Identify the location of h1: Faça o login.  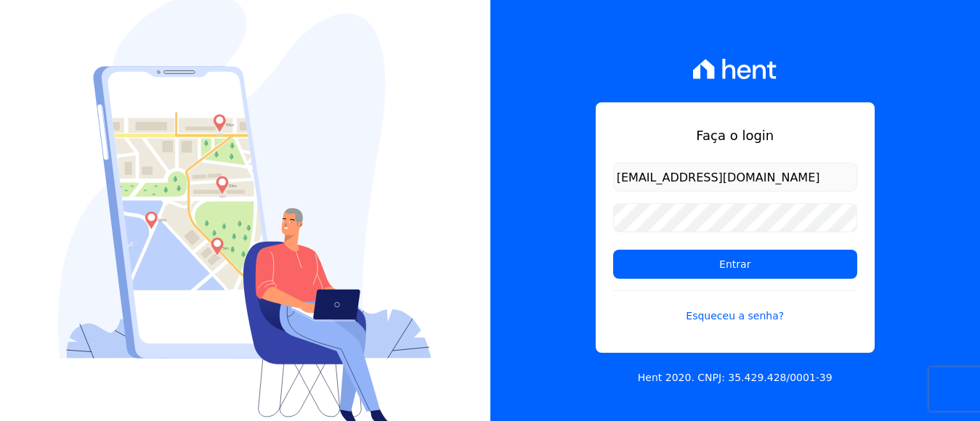
(735, 135).